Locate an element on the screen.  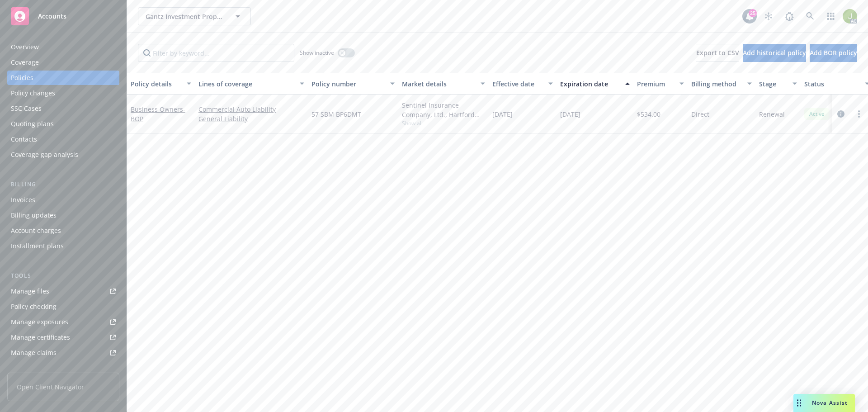
div: Manage files is located at coordinates (30, 291).